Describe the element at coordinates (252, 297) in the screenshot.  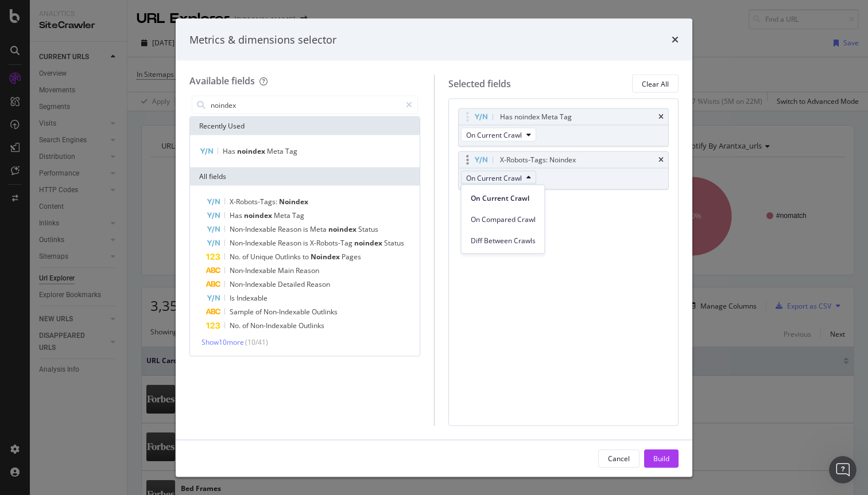
I see `span: Indexable` at that location.